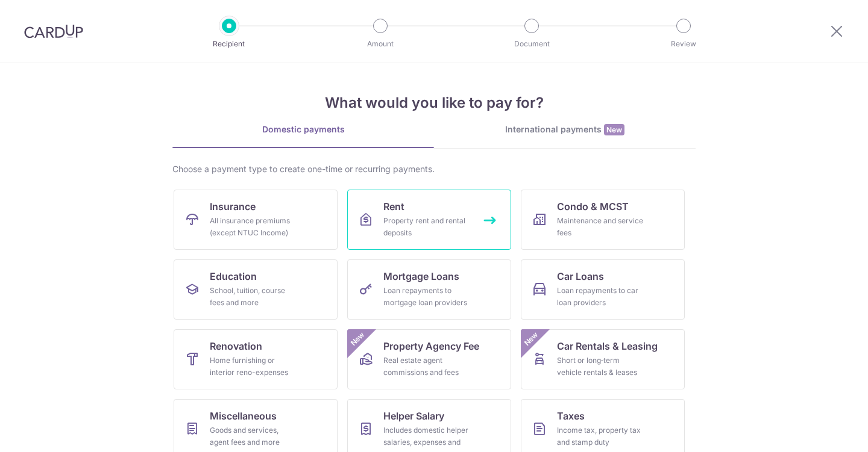 This screenshot has height=452, width=868. What do you see at coordinates (54, 32) in the screenshot?
I see `img: CardUp` at bounding box center [54, 32].